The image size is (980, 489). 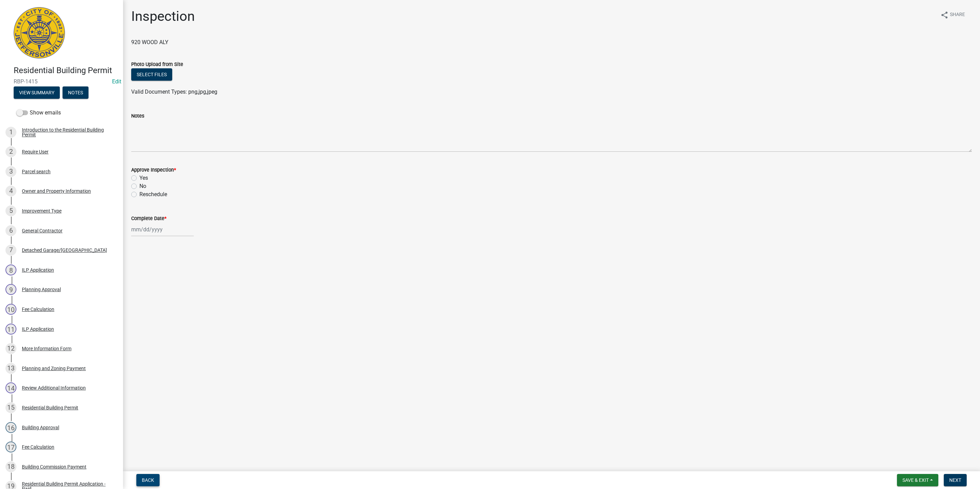 What do you see at coordinates (11, 251) in the screenshot?
I see `div: 7` at bounding box center [11, 251].